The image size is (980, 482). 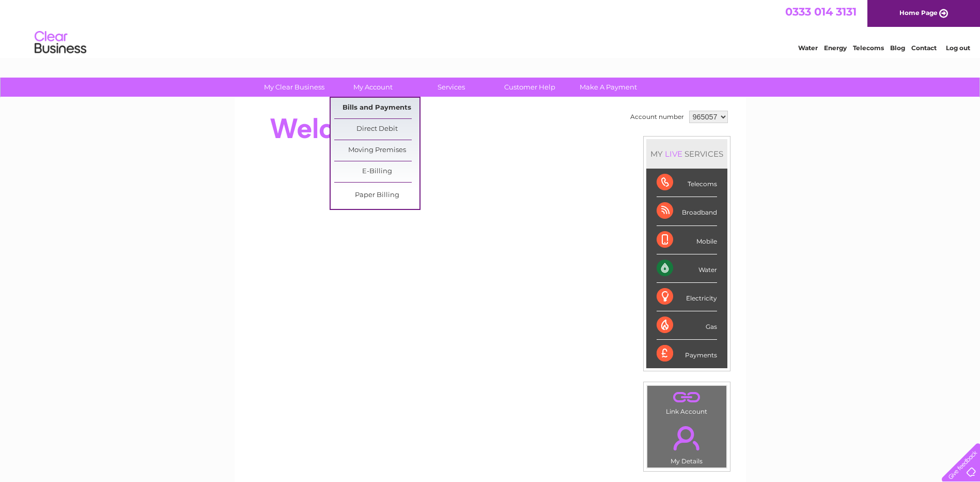 What do you see at coordinates (377, 195) in the screenshot?
I see `a: Paper Billing` at bounding box center [377, 195].